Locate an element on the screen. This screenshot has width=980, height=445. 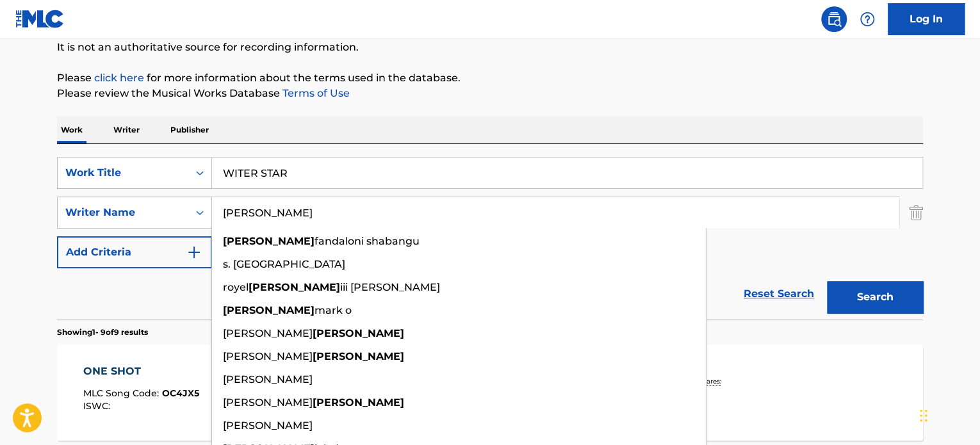
div: ONE SHOT is located at coordinates (140, 371).